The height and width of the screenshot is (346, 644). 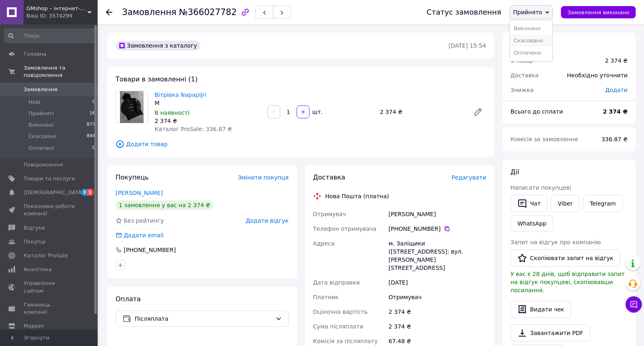 What do you see at coordinates (337, 282) in the screenshot?
I see `span: Дата відправки` at bounding box center [337, 282].